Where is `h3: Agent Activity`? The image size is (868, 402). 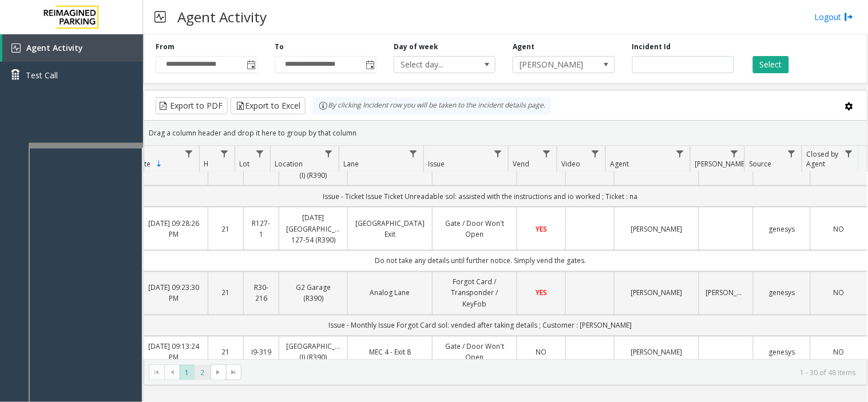
h3: Agent Activity is located at coordinates (222, 17).